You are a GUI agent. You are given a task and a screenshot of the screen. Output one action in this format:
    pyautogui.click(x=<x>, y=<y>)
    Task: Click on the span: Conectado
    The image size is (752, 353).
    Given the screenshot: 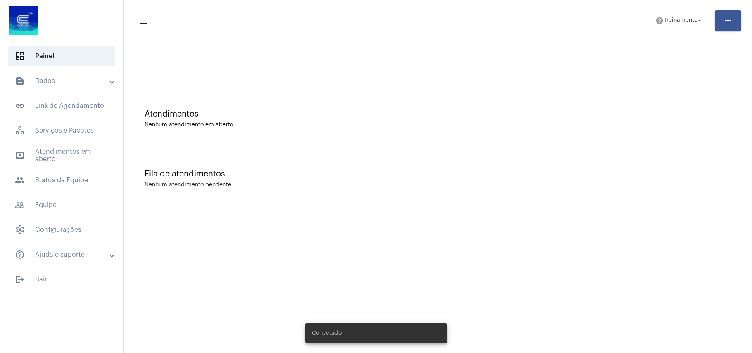 What is the action you would take?
    pyautogui.click(x=327, y=333)
    